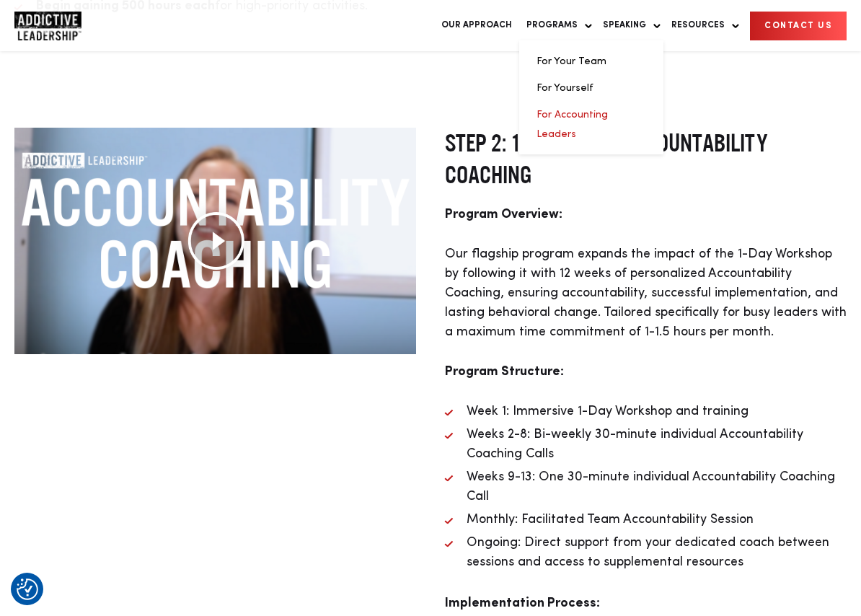  Describe the element at coordinates (522, 602) in the screenshot. I see `b: Implementation Process:` at that location.